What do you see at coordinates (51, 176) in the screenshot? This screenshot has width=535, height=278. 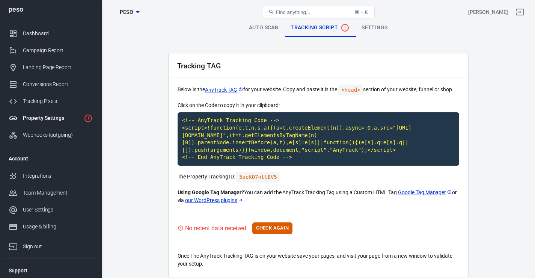 I see `a: Integrations` at bounding box center [51, 176].